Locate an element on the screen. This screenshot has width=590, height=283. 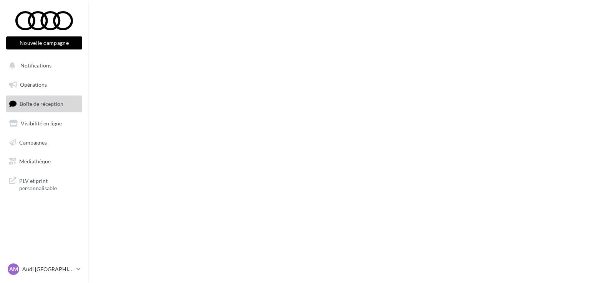
span: Opérations is located at coordinates (33, 84).